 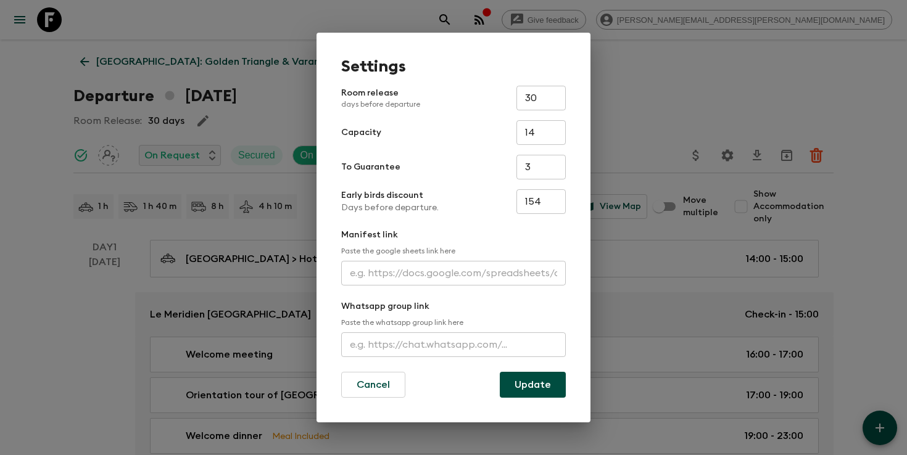 I want to click on input: e.g. 180, so click(x=541, y=202).